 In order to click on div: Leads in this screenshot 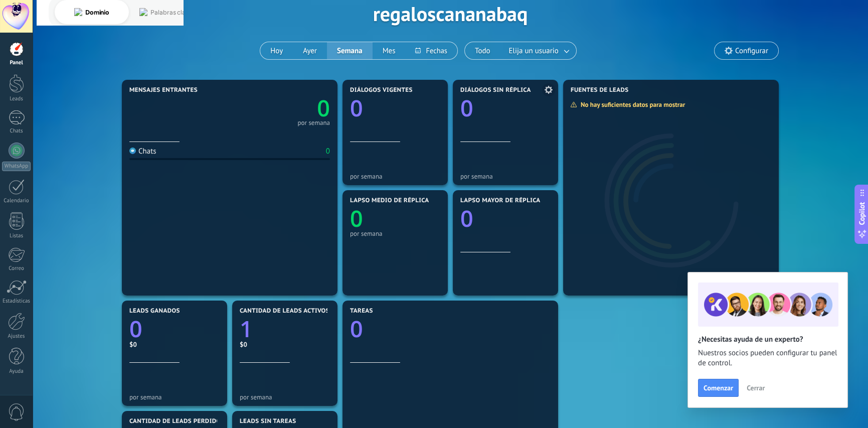, I will do `click(17, 99)`.